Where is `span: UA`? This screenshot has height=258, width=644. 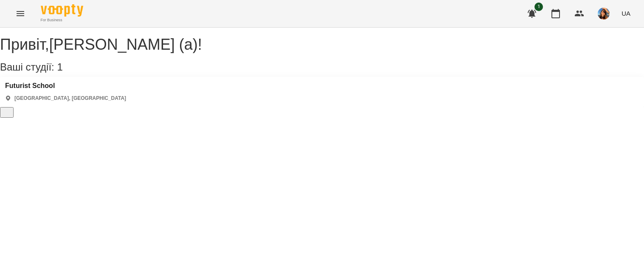 span: UA is located at coordinates (626, 13).